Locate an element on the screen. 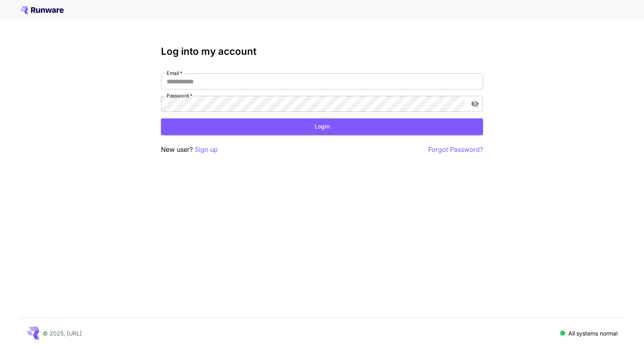  button: Forgot Password? is located at coordinates (456, 149).